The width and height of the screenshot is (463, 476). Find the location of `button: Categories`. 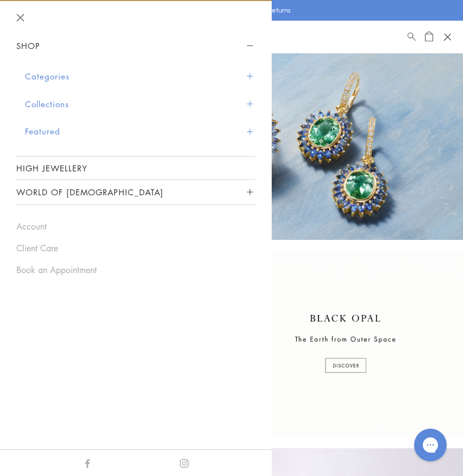

button: Categories is located at coordinates (140, 76).